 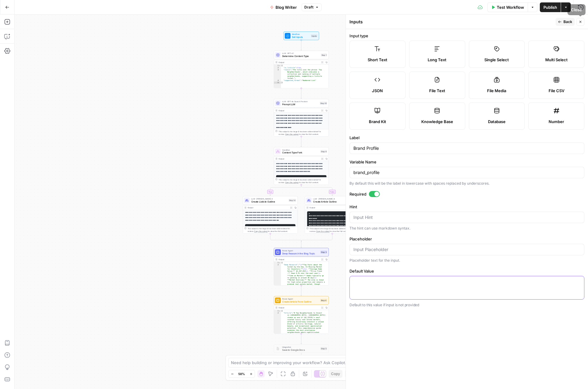 I want to click on span: File Media, so click(x=496, y=91).